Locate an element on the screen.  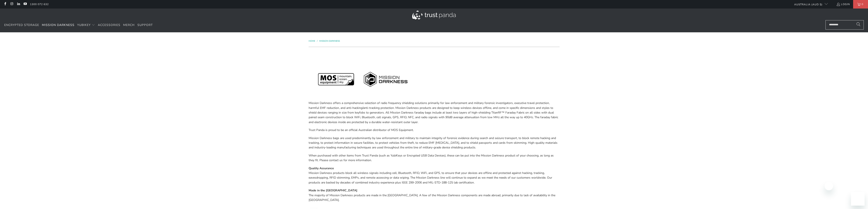
summary: YubiKey is located at coordinates (86, 25).